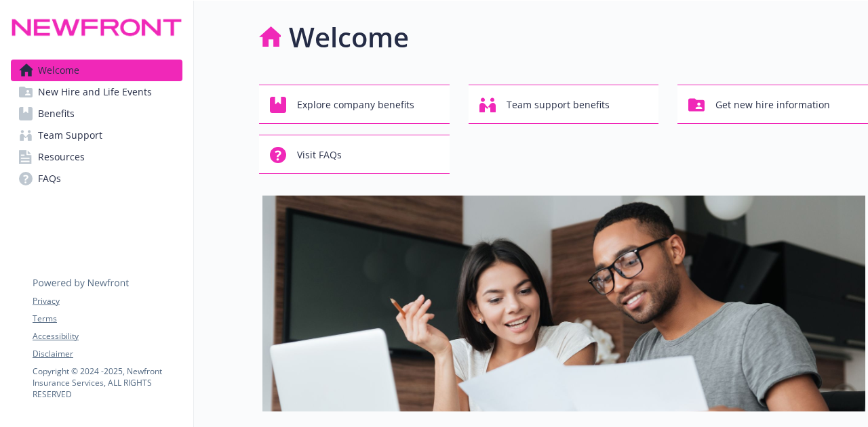  Describe the element at coordinates (107, 337) in the screenshot. I see `a: Accessibility` at that location.